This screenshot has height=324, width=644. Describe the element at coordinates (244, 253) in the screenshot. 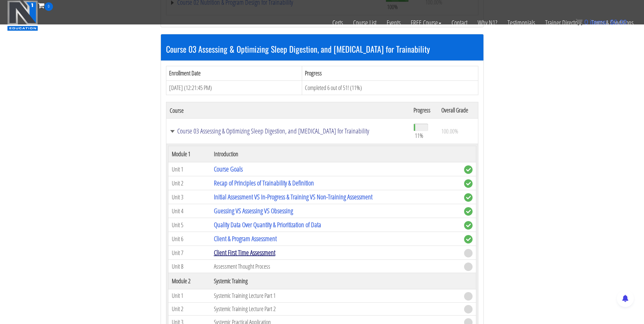

I see `a: Client First Time Assessment` at that location.